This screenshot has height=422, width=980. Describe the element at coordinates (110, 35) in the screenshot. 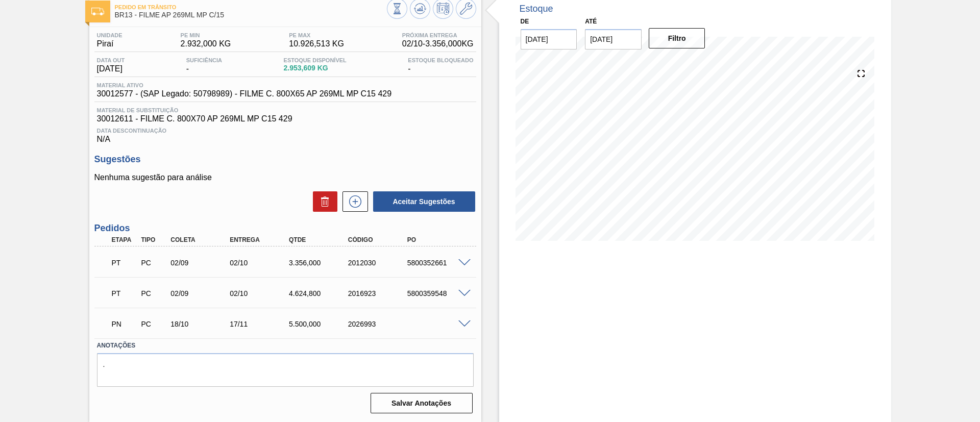

I see `span: Unidade` at that location.